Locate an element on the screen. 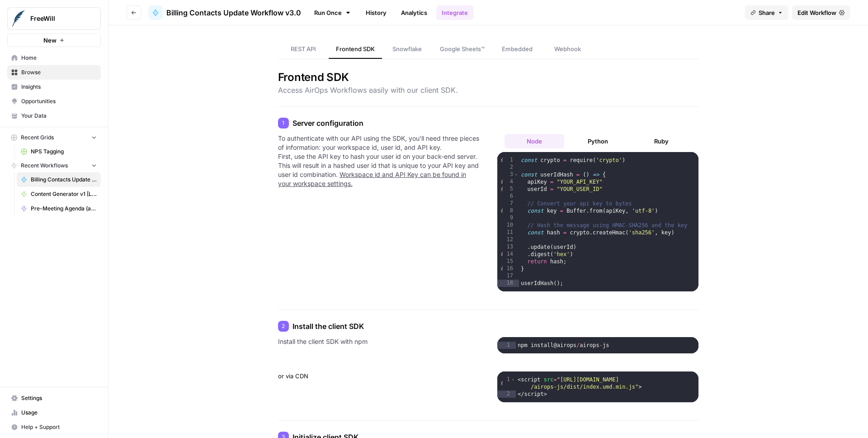 The height and width of the screenshot is (438, 868). div: 5 is located at coordinates (508, 189).